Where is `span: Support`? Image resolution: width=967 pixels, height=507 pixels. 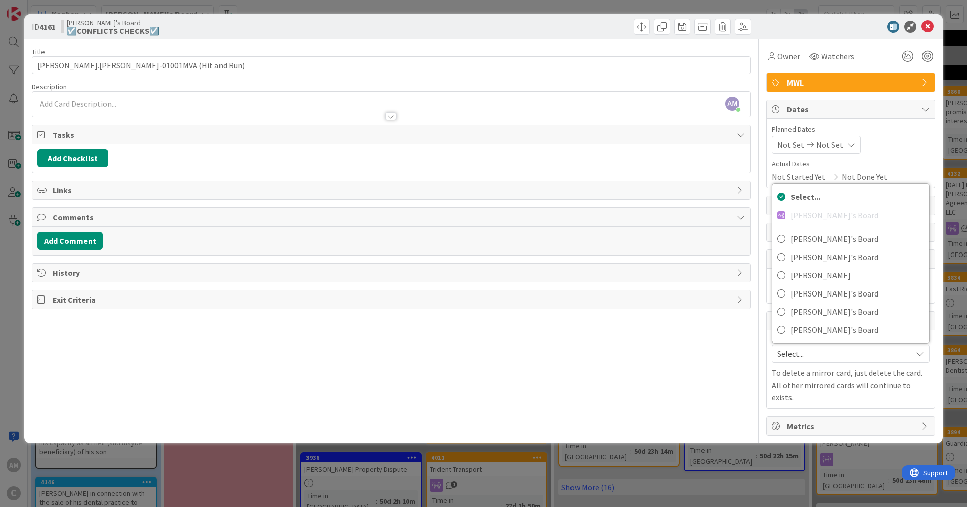 span: Support is located at coordinates (33, 8).